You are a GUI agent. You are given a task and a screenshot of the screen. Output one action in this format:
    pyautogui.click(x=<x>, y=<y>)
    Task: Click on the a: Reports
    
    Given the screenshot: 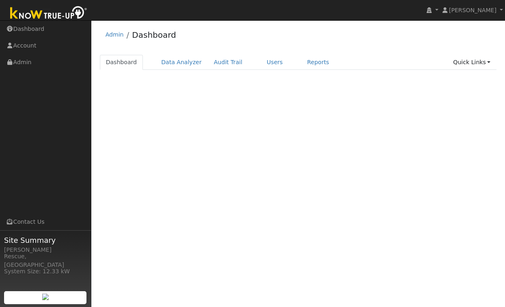 What is the action you would take?
    pyautogui.click(x=318, y=62)
    